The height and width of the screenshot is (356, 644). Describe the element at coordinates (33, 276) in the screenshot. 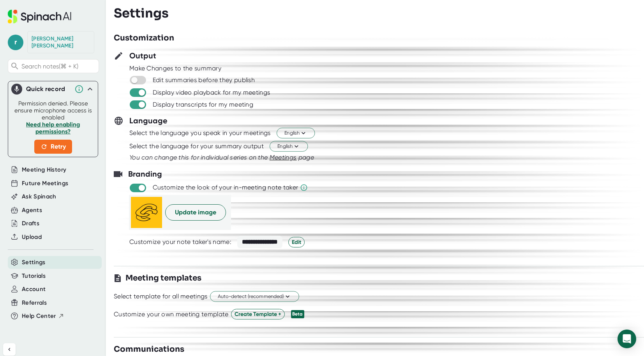

I see `span: Tutorials` at that location.